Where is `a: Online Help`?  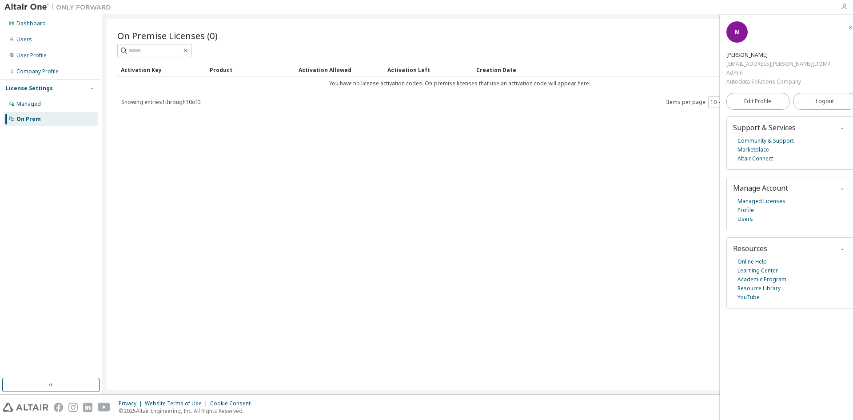
a: Online Help is located at coordinates (752, 262).